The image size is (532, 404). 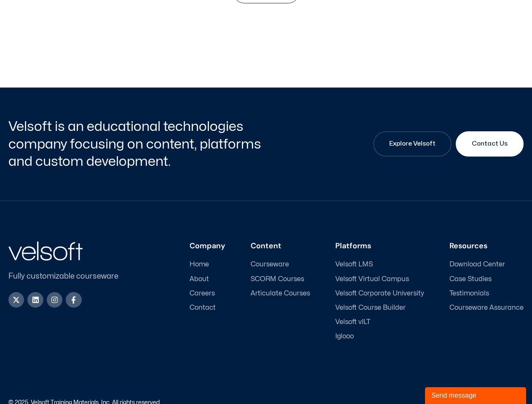 What do you see at coordinates (380, 294) in the screenshot?
I see `a: Velsoft Corporate University` at bounding box center [380, 294].